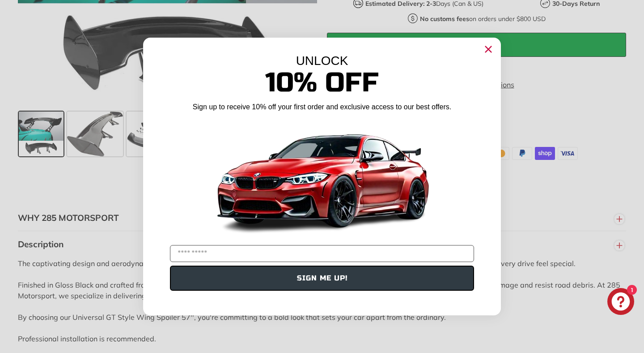  I want to click on button: SIGN ME UP!, so click(322, 278).